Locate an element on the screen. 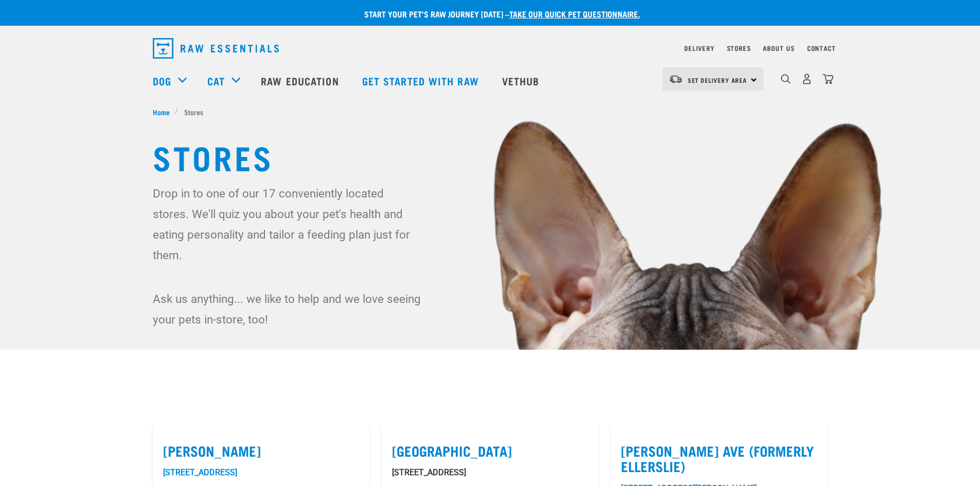  a: Raw Education is located at coordinates (301, 81).